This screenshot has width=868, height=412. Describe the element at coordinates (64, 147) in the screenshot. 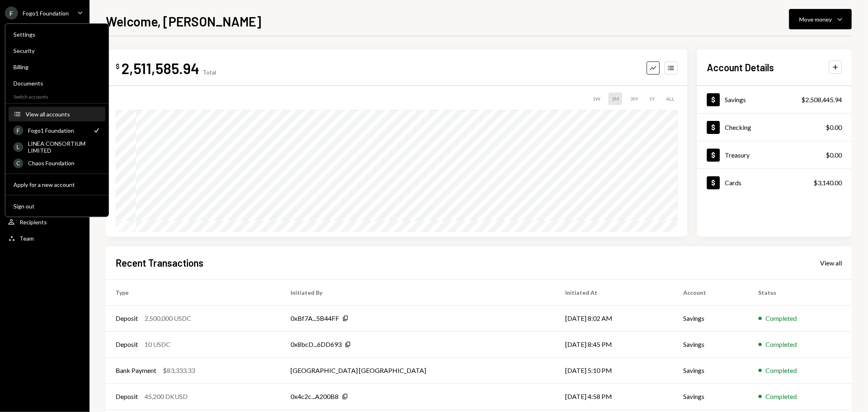

I see `div: LINEA CONSORTIUM LIMITED` at that location.